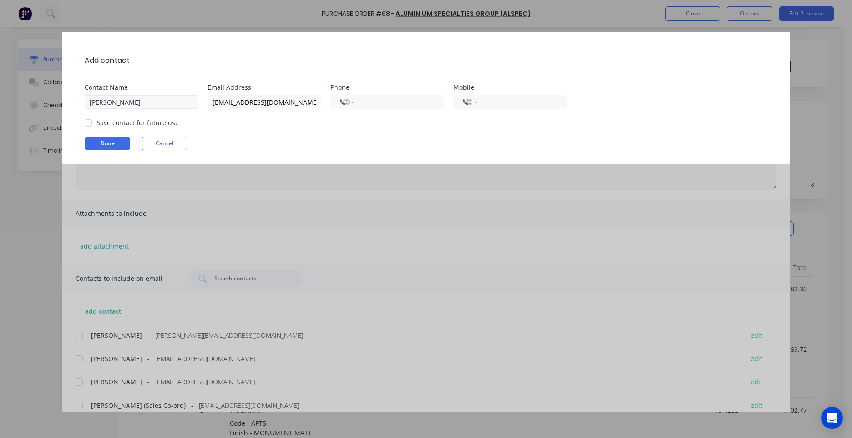 This screenshot has width=852, height=438. Describe the element at coordinates (392, 87) in the screenshot. I see `div: Phone` at that location.